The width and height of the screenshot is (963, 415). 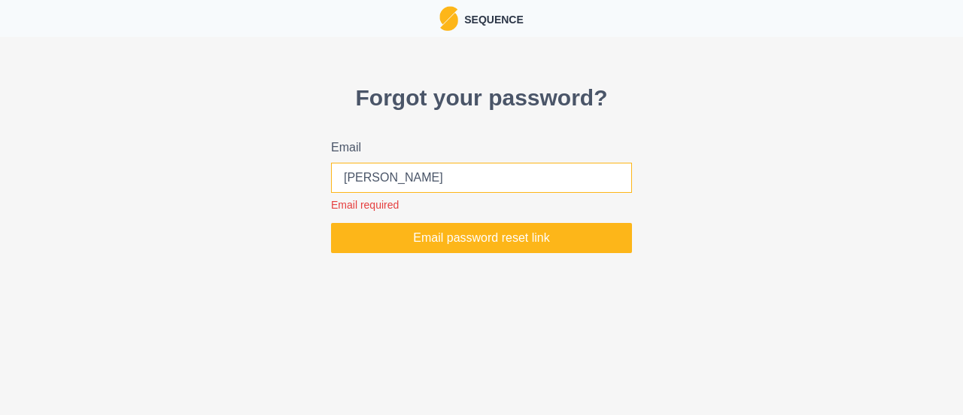 I want to click on p: Forgot your password?, so click(x=482, y=97).